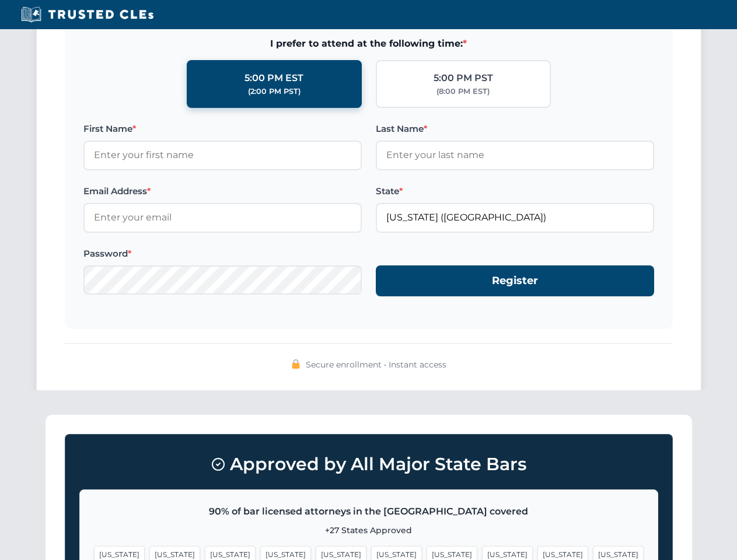 The height and width of the screenshot is (560, 737). What do you see at coordinates (515, 129) in the screenshot?
I see `label: Last Name` at bounding box center [515, 129].